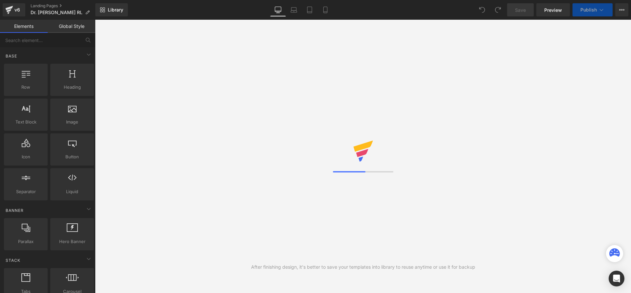 The image size is (631, 293). What do you see at coordinates (13, 260) in the screenshot?
I see `span: Stack` at bounding box center [13, 260].